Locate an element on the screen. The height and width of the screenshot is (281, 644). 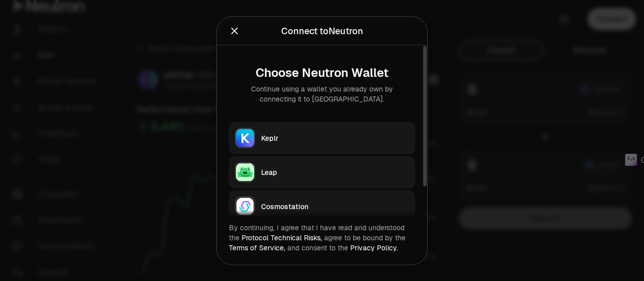
a: Protocol Technical Risks, is located at coordinates (282, 237).